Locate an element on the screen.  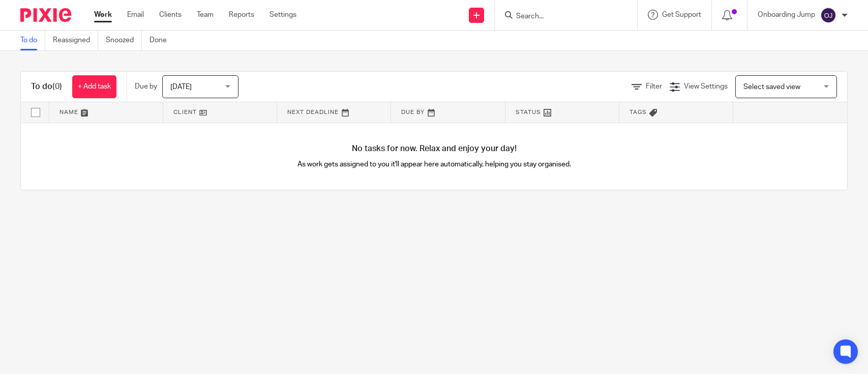
a: Done is located at coordinates (161, 41).